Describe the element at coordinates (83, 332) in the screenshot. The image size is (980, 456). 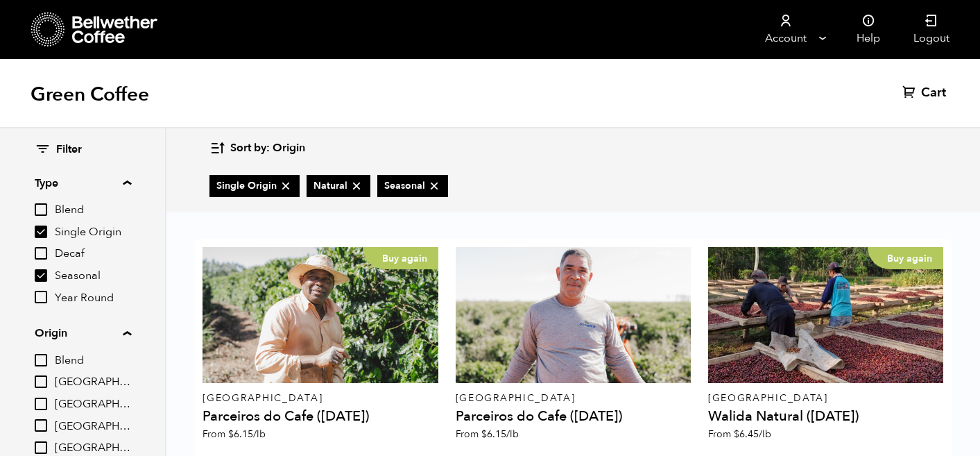
I see `summary: Origin` at that location.